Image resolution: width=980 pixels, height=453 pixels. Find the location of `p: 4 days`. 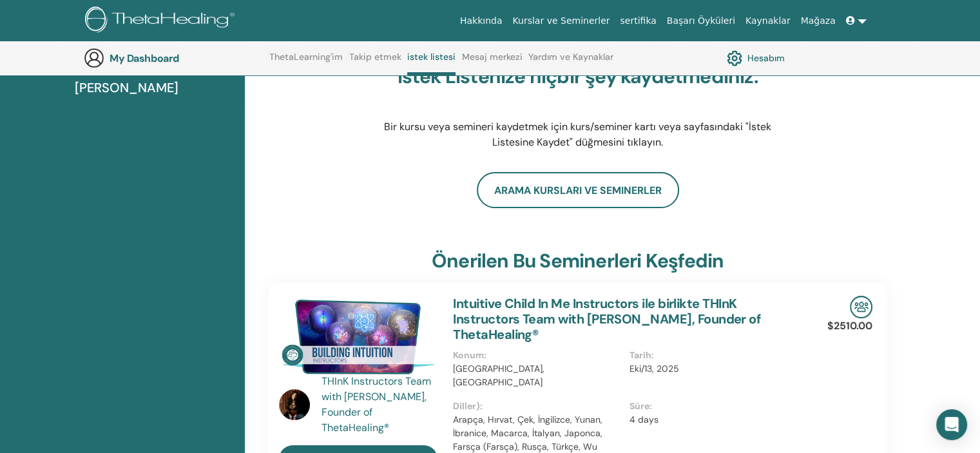

p: 4 days is located at coordinates (713, 419).